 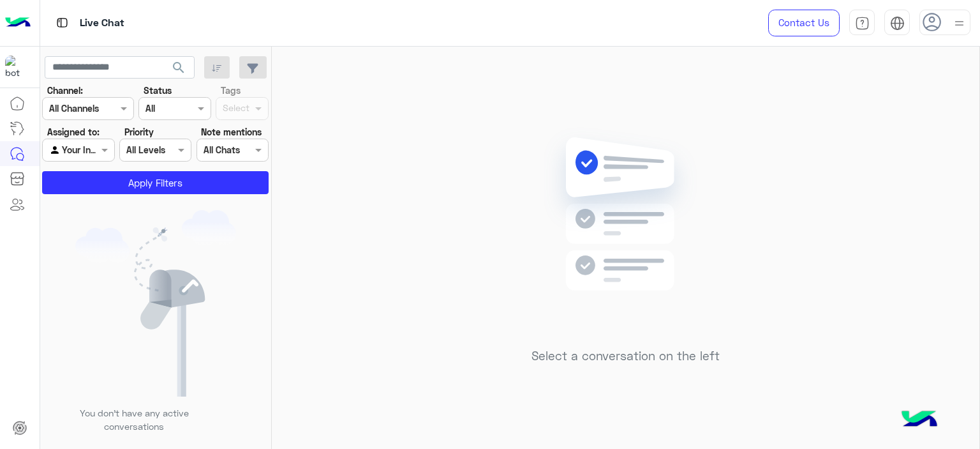 What do you see at coordinates (231, 132) in the screenshot?
I see `label: Note mentions` at bounding box center [231, 132].